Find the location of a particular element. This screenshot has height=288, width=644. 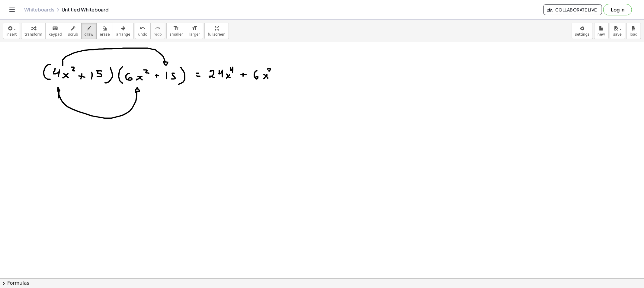

button: Collaborate Live is located at coordinates (573, 10).